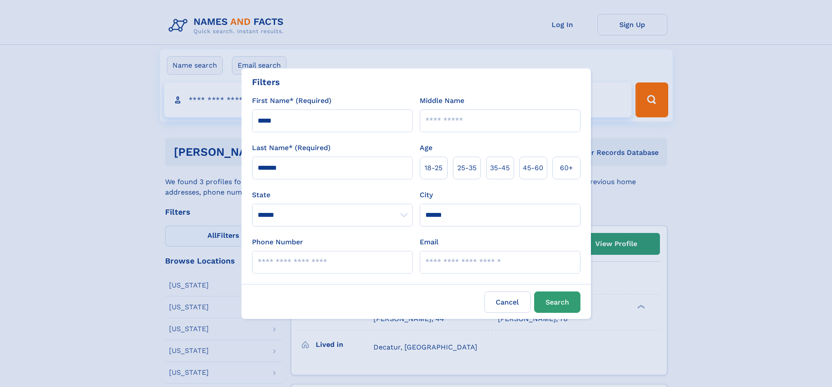  Describe the element at coordinates (292, 101) in the screenshot. I see `label: First Name* (Required)` at that location.